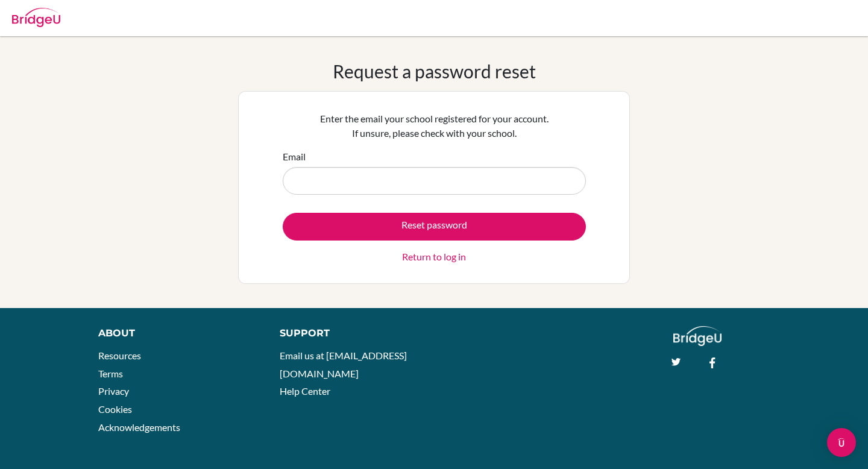 This screenshot has width=868, height=469. I want to click on button: Reset password, so click(434, 227).